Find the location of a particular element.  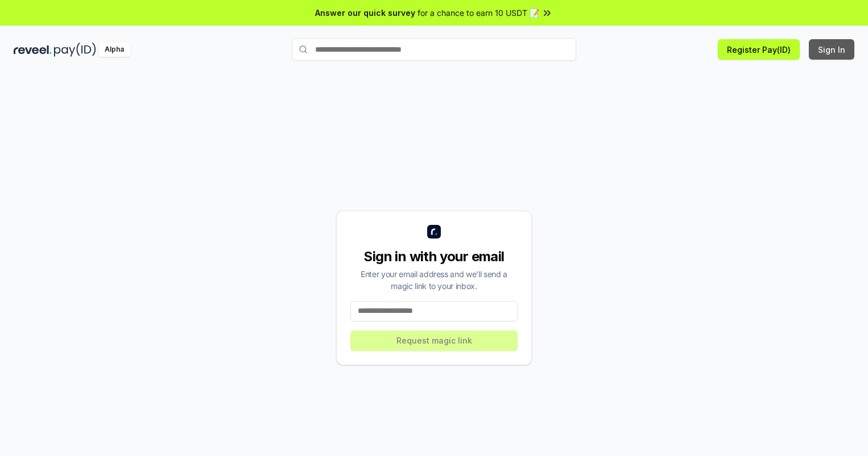

div: Alpha is located at coordinates (115, 49).